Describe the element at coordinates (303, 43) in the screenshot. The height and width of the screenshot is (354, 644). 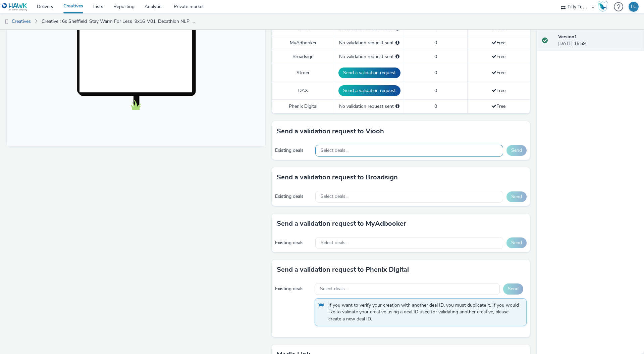
I see `td: MyAdbooker` at that location.